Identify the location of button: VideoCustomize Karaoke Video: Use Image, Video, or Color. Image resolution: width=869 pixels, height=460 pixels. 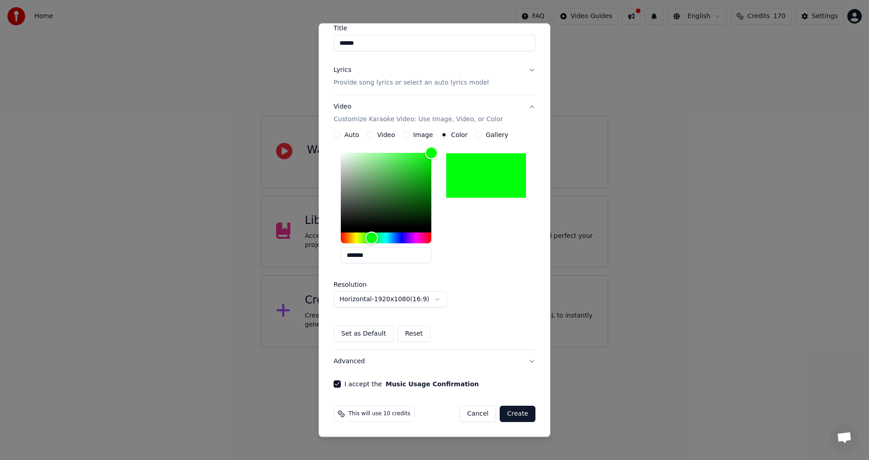
(434, 114).